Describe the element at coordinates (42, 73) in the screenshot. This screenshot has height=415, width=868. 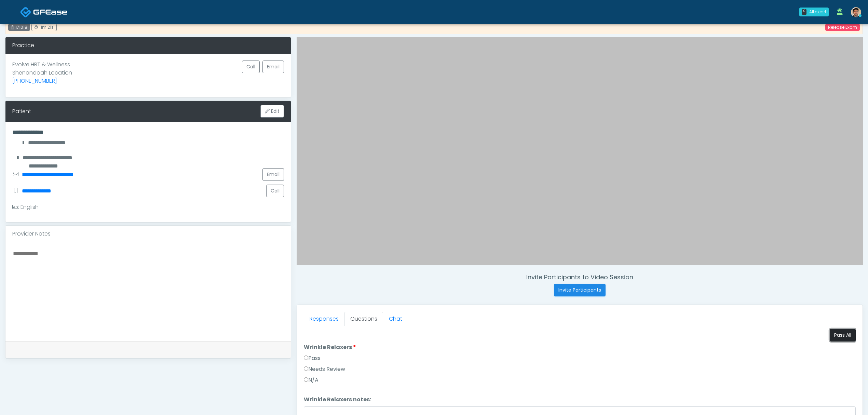
I see `p: Evolve HRT & Wellness Shenandoah Location` at that location.